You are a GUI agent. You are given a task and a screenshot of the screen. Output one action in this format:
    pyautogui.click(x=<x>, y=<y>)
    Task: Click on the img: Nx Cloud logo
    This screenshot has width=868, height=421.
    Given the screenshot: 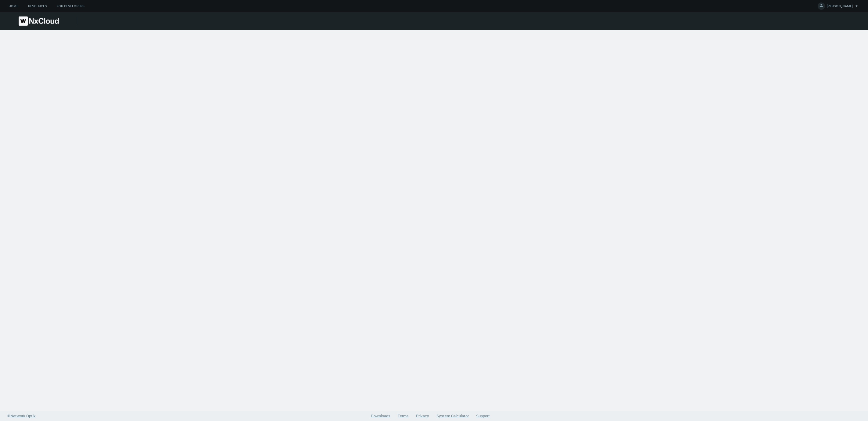 What is the action you would take?
    pyautogui.click(x=38, y=21)
    